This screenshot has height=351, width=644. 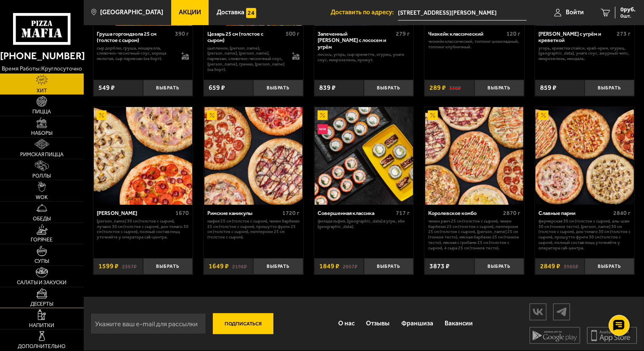 What do you see at coordinates (42, 133) in the screenshot?
I see `span: Наборы` at bounding box center [42, 133].